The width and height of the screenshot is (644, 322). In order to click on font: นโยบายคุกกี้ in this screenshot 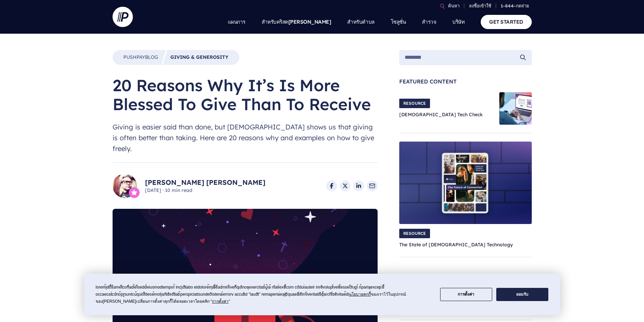, I will do `click(360, 295)`.